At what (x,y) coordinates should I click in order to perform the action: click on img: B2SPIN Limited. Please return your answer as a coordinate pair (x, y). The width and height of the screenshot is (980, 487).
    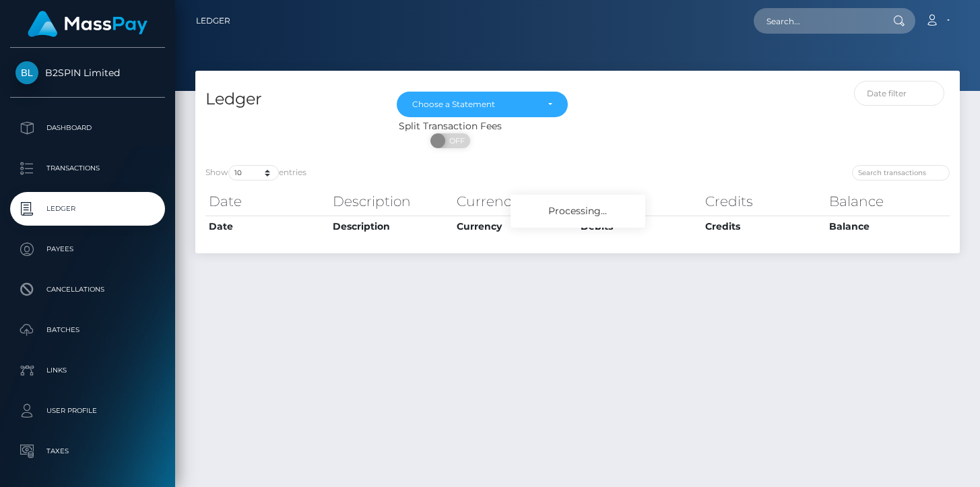
    Looking at the image, I should click on (27, 73).